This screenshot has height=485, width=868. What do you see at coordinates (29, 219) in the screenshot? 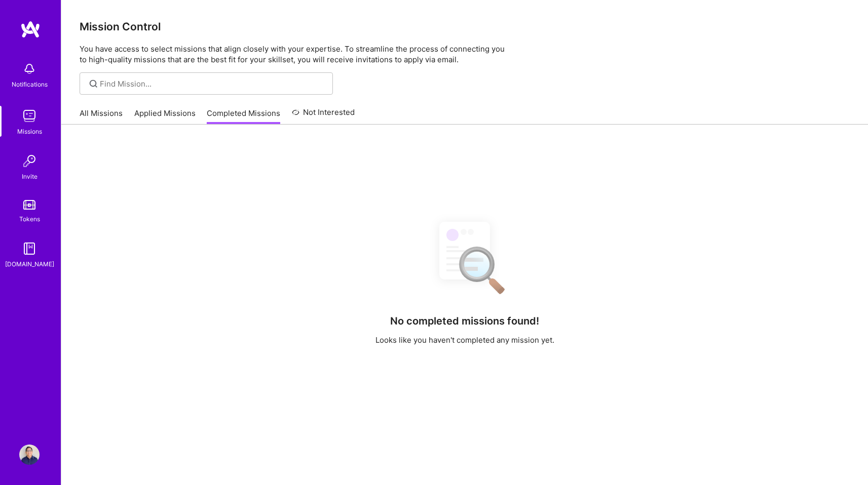
I see `div: Tokens` at bounding box center [29, 219].